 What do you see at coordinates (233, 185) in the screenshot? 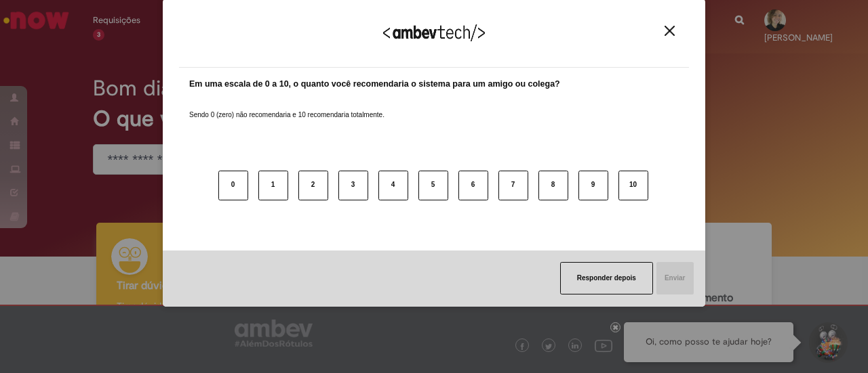
I see `button: 0` at bounding box center [233, 185].